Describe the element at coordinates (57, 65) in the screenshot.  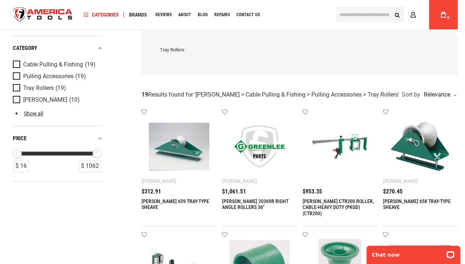
I see `a: Cable Pulling & Fishing (19)` at that location.